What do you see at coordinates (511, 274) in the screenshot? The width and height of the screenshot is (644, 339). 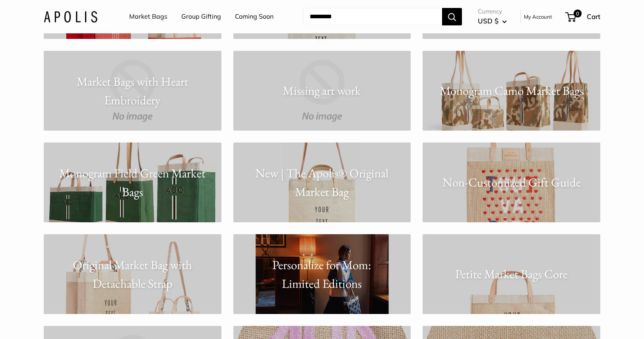 I see `p: Petite Market Bags Core` at bounding box center [511, 274].